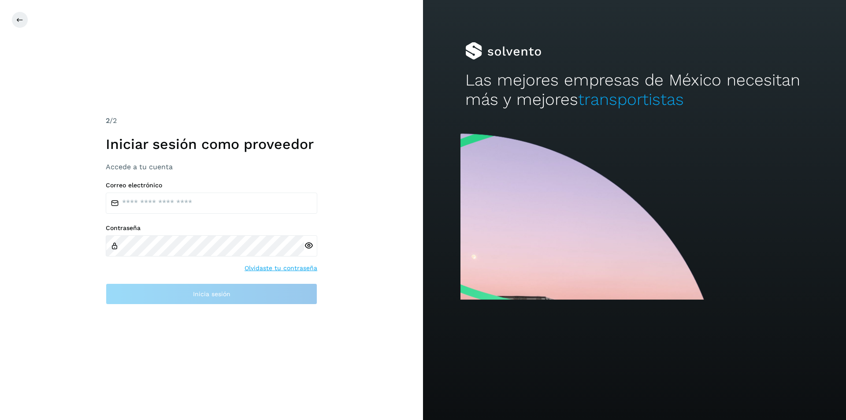 The height and width of the screenshot is (420, 846). Describe the element at coordinates (212, 294) in the screenshot. I see `span: Inicia sesión` at that location.